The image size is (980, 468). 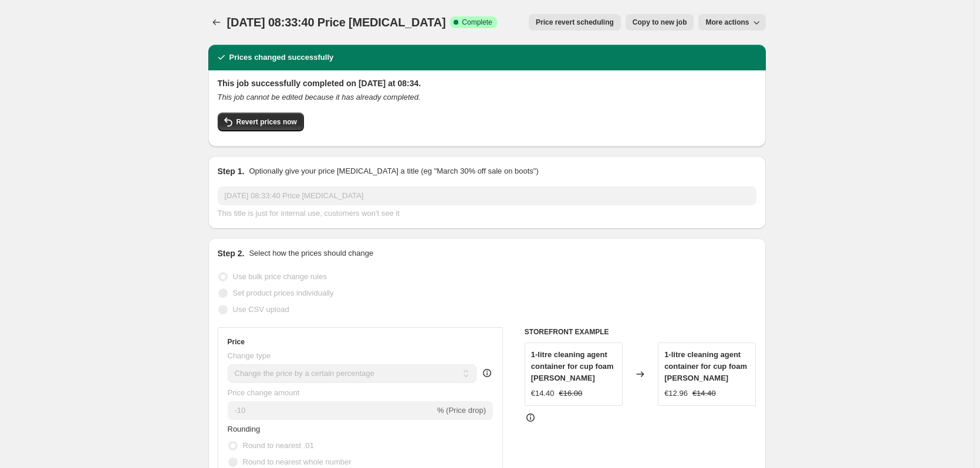 I want to click on button: More actions, so click(x=732, y=22).